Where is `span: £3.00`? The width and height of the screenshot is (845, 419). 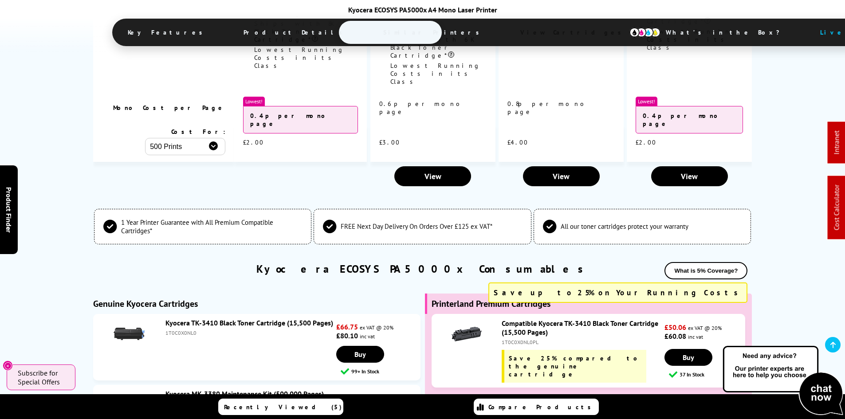
span: £3.00 is located at coordinates (390, 142).